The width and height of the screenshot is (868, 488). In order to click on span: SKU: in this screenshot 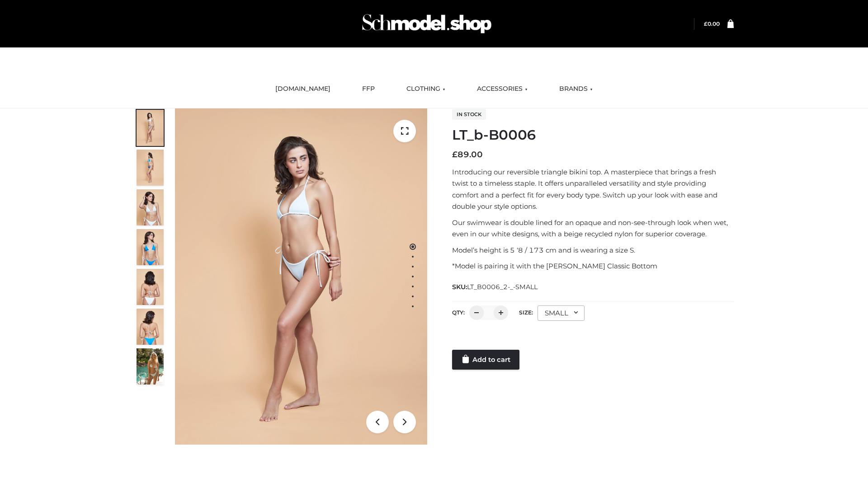, I will do `click(495, 287)`.